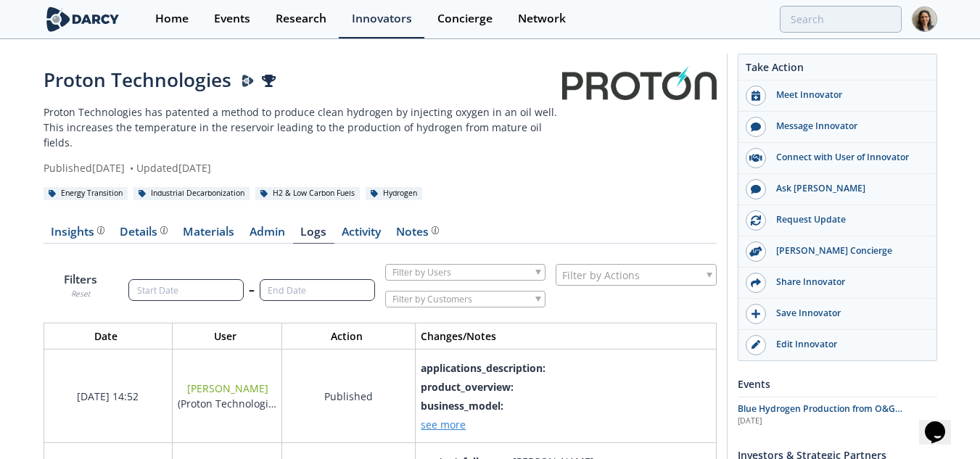 The width and height of the screenshot is (980, 459). Describe the element at coordinates (847, 157) in the screenshot. I see `div: Connect with User of Innovator` at that location.